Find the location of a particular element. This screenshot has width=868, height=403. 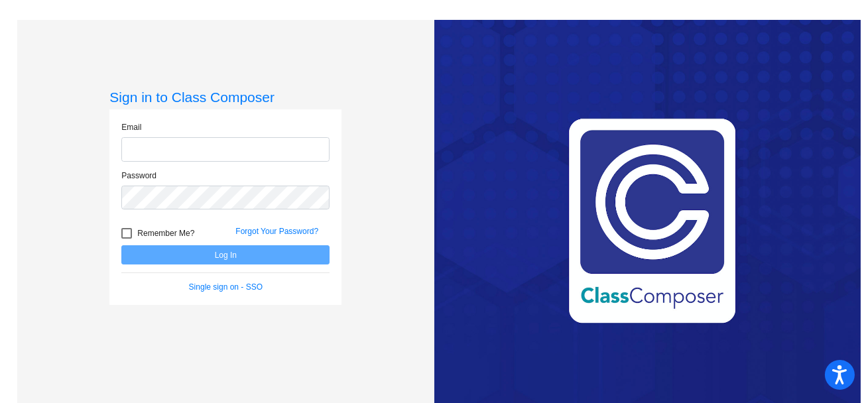

h3: Sign in to Class Composer is located at coordinates (226, 97).